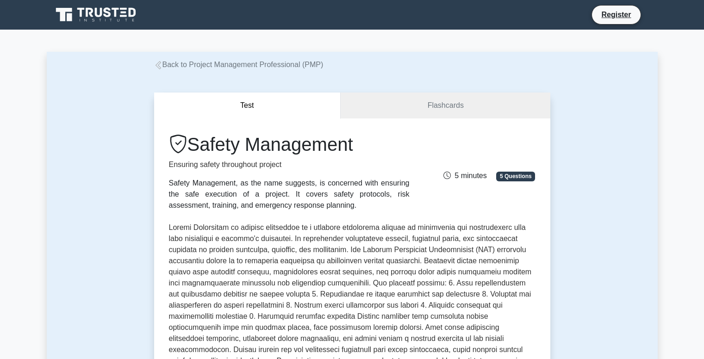 This screenshot has width=704, height=359. What do you see at coordinates (248, 106) in the screenshot?
I see `button: Test` at bounding box center [248, 106].